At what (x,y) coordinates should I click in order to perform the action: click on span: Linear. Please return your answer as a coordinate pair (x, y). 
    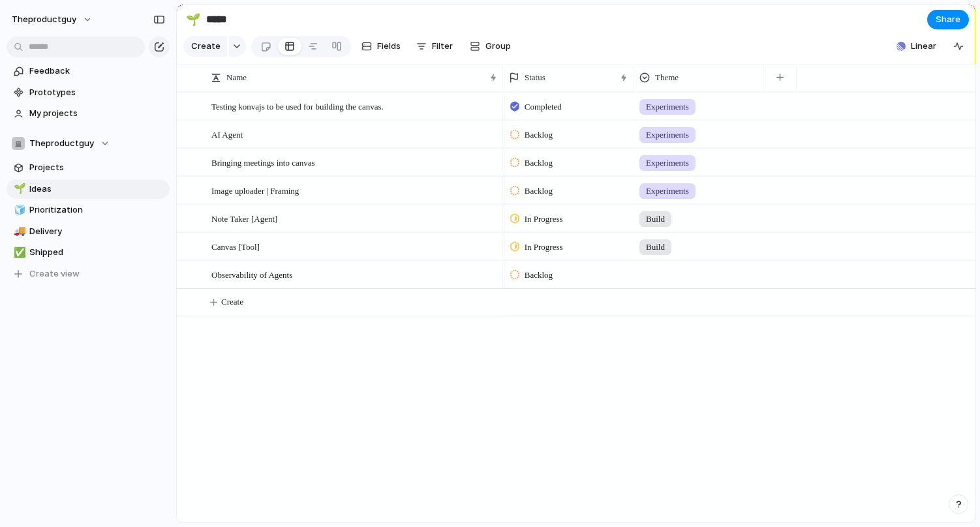
    Looking at the image, I should click on (923, 46).